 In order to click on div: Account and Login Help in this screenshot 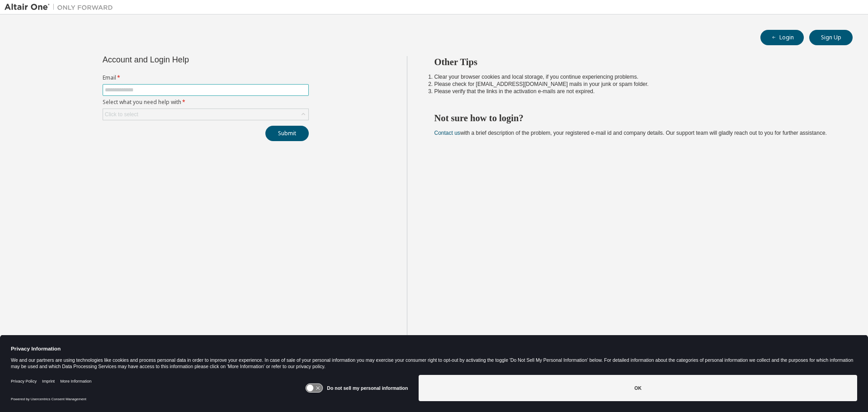, I will do `click(185, 59)`.